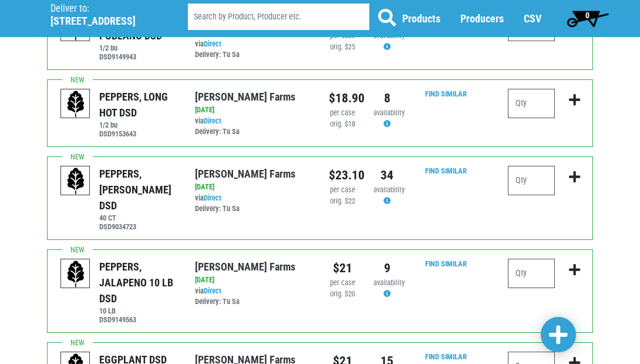 The height and width of the screenshot is (364, 640). What do you see at coordinates (387, 268) in the screenshot?
I see `div: 9` at bounding box center [387, 268].